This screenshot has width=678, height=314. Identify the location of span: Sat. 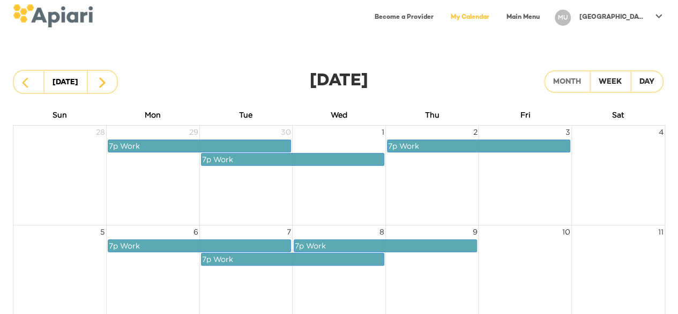
(618, 114).